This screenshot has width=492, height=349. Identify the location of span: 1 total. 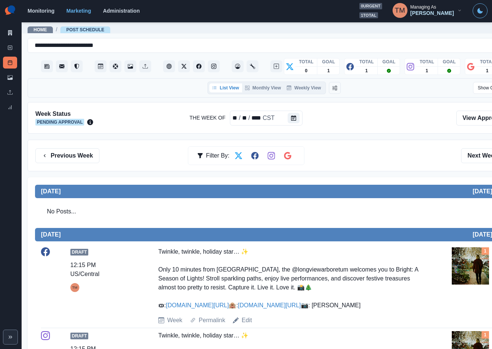
(368, 15).